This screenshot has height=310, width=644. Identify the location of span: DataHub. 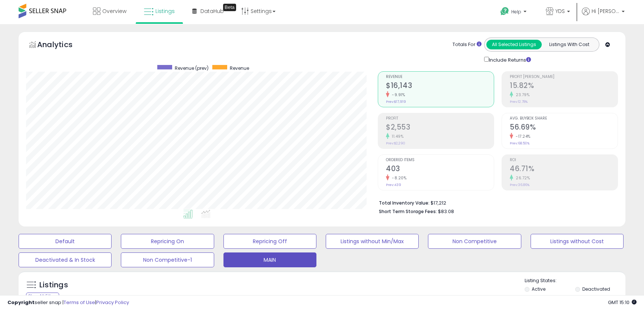
(212, 11).